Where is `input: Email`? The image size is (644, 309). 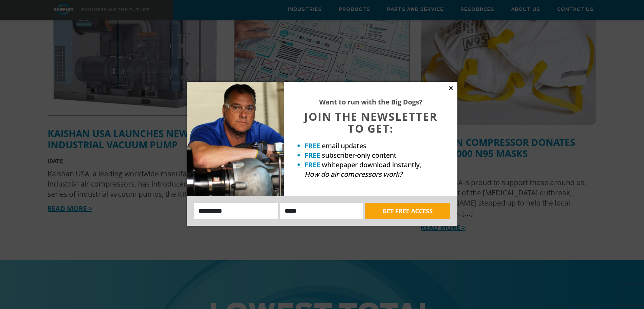 input: Email is located at coordinates (322, 210).